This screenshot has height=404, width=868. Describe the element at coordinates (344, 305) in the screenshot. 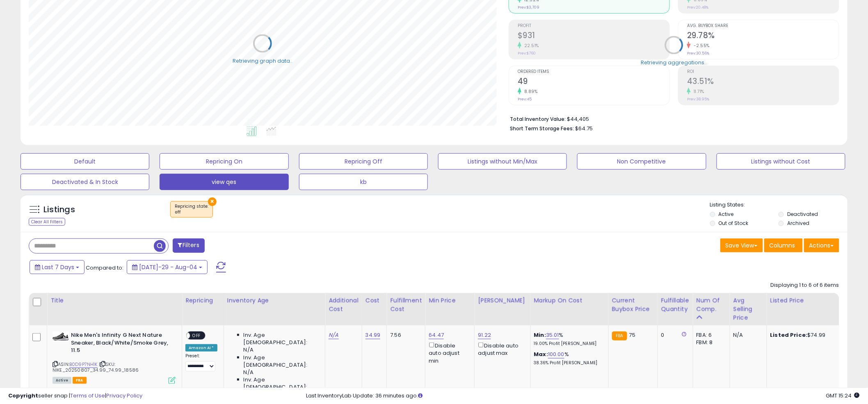

I see `div: Additional Cost` at that location.